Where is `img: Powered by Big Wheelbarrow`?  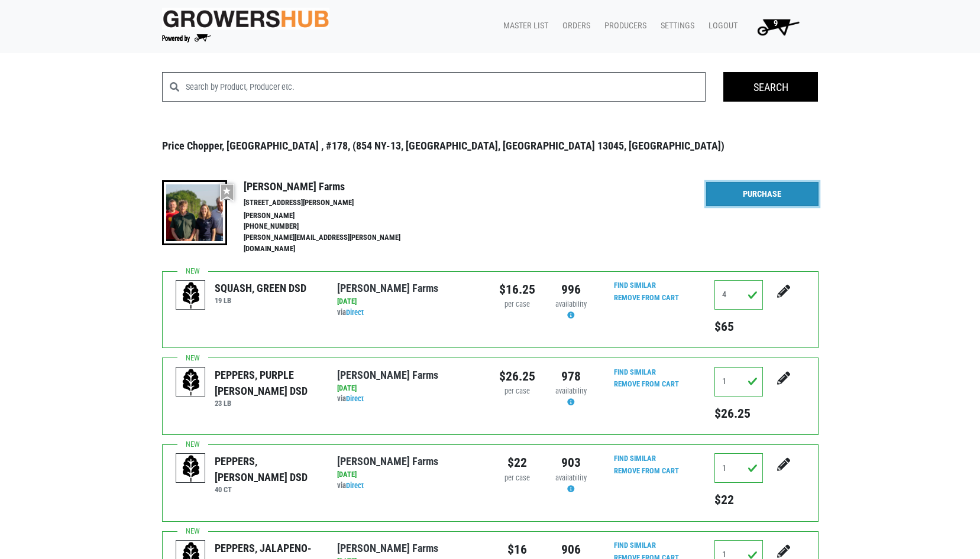
img: Powered by Big Wheelbarrow is located at coordinates (186, 38).